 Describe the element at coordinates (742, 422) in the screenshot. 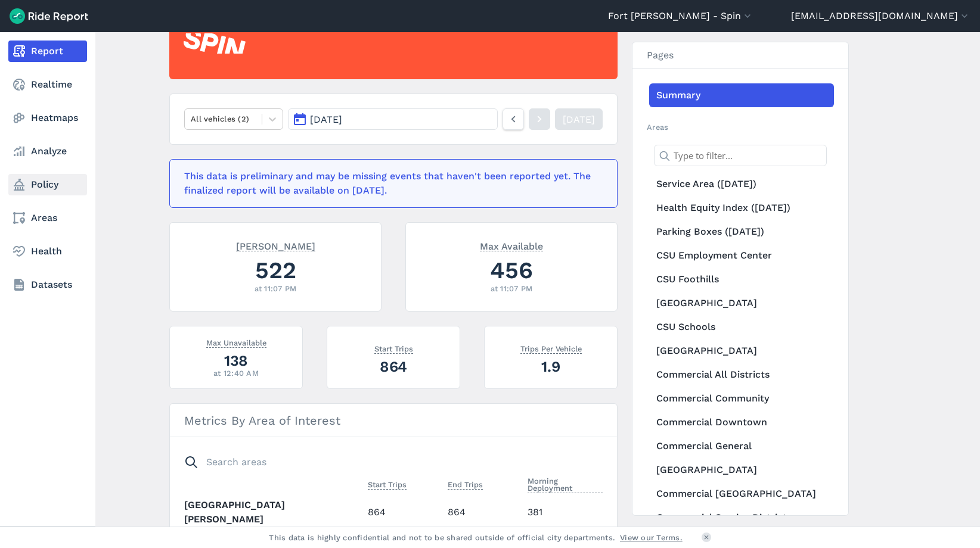

I see `a: Commercial Downtown` at that location.